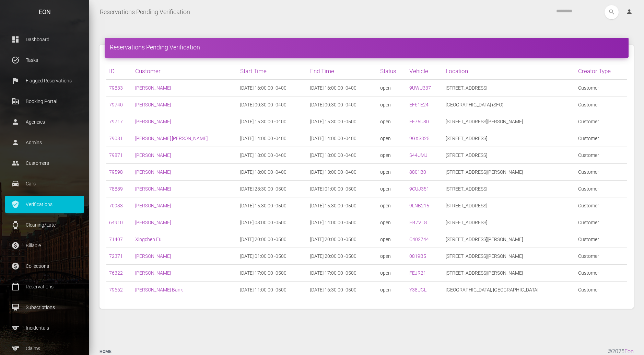 The height and width of the screenshot is (355, 644). What do you see at coordinates (45, 184) in the screenshot?
I see `p: Cars` at bounding box center [45, 184].